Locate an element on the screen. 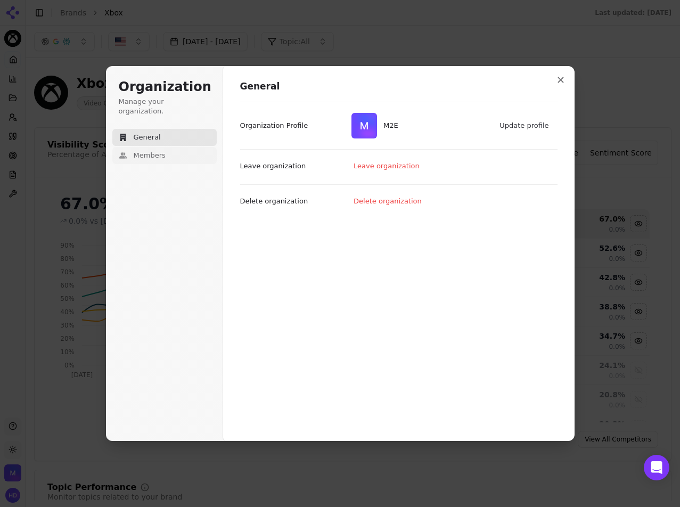 This screenshot has height=507, width=680. h1: Organization is located at coordinates (165, 87).